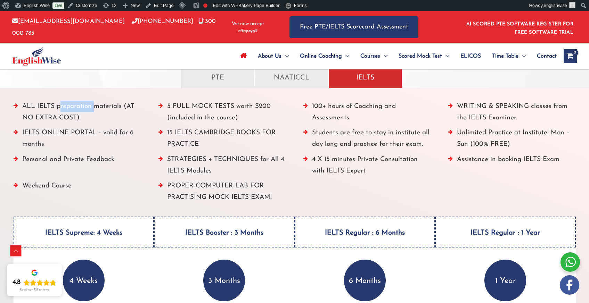  I want to click on a: AI SCORED PTE SOFTWARE REGISTER FOR FREE SOFTWARE TRIAL, so click(520, 28).